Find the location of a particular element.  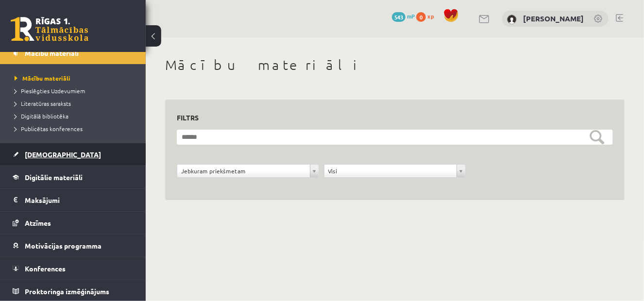

span: Pieslēgties Uzdevumiem is located at coordinates (50, 91).